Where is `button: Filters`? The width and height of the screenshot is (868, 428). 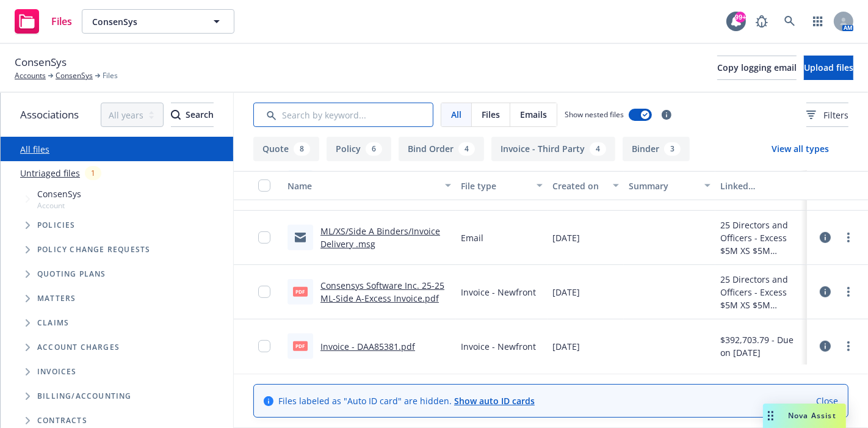
button: Filters is located at coordinates (827, 114).